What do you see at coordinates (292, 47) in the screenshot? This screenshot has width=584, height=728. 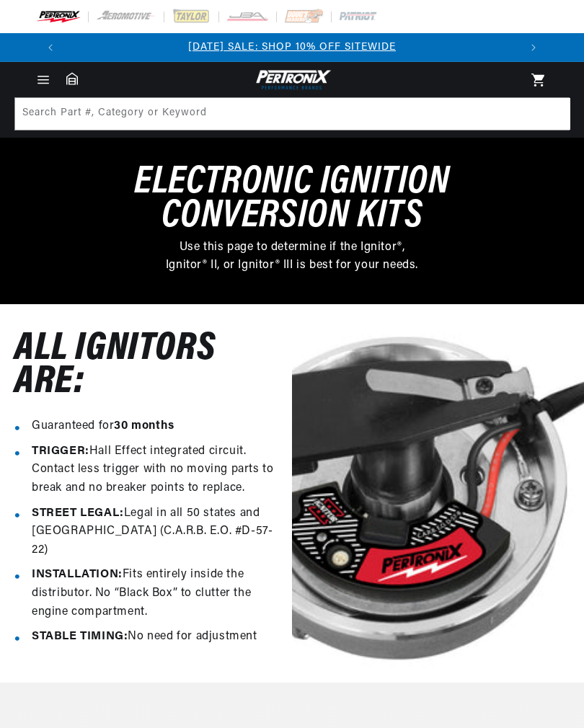 I see `div: Announcement` at bounding box center [292, 47].